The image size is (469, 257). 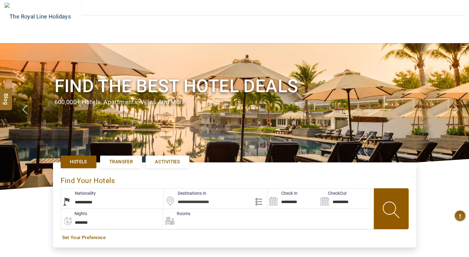 I want to click on a: Set Your Preference, so click(x=235, y=238).